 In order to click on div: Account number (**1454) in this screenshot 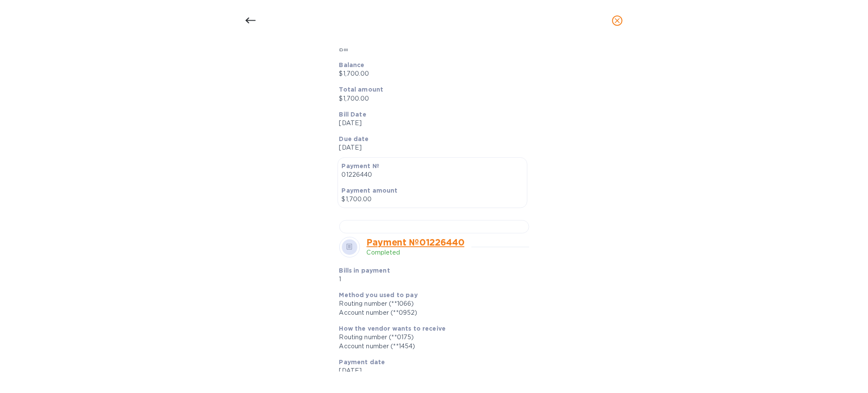, I will do `click(430, 347)`.